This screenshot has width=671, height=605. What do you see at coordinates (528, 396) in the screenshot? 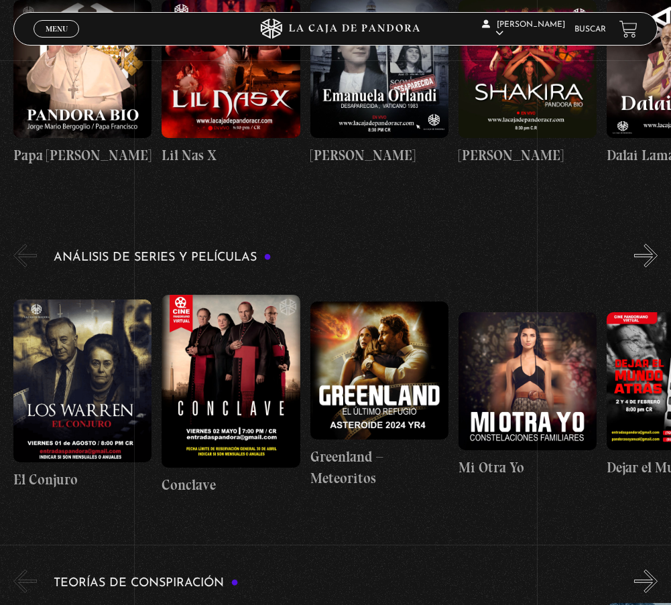
I see `a: Mi Otra Yo` at bounding box center [528, 396].